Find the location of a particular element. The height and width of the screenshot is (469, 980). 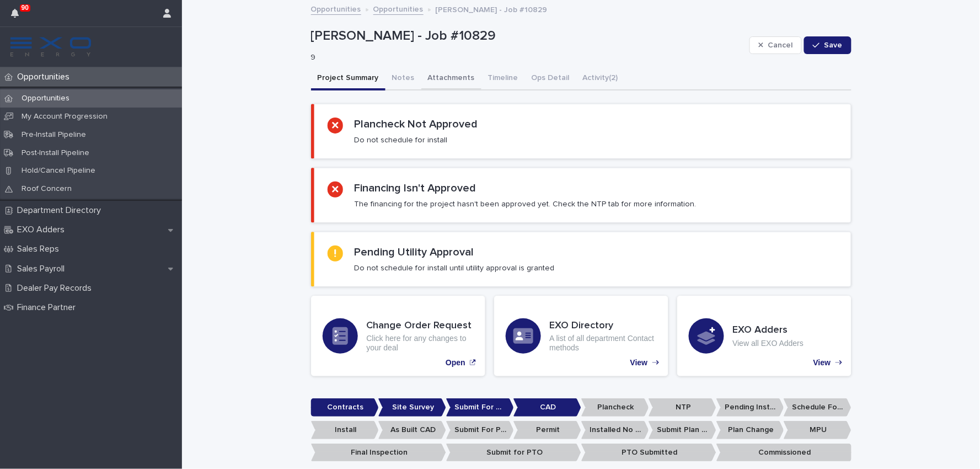

h2: Plancheck Not Approved is located at coordinates (416, 124).